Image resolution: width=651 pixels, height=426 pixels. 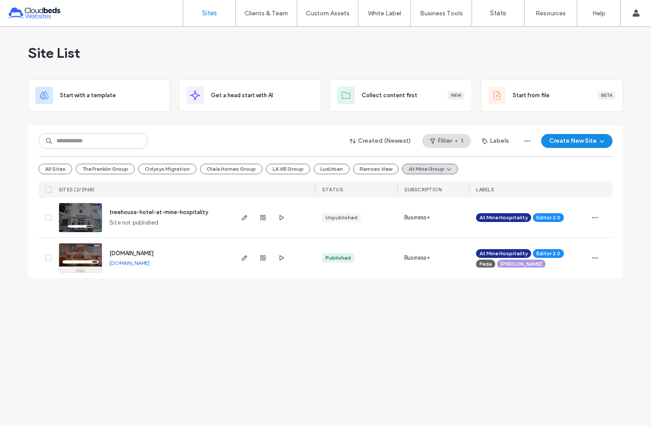 What do you see at coordinates (607, 95) in the screenshot?
I see `div: Beta` at bounding box center [607, 95].